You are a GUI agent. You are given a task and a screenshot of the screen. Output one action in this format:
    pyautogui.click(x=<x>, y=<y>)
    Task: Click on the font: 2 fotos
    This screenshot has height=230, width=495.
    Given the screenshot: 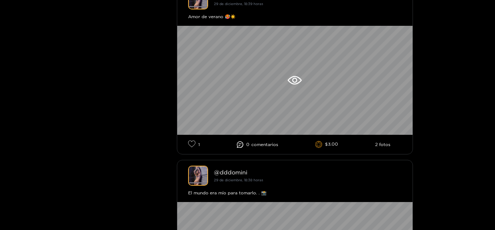 What is the action you would take?
    pyautogui.click(x=383, y=144)
    